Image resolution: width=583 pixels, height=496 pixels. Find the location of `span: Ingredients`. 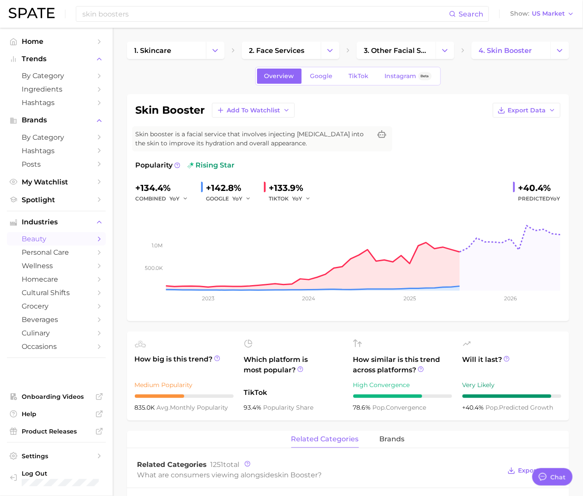

span: Ingredients is located at coordinates (56, 89).